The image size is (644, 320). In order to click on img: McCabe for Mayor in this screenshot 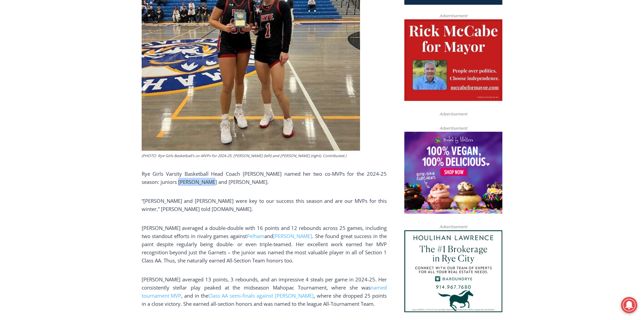, I will do `click(453, 61)`.